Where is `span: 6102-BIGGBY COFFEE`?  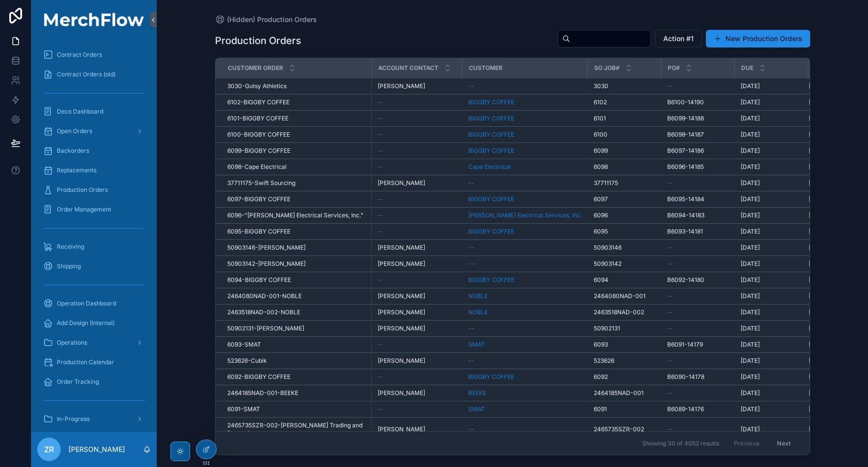
span: 6102-BIGGBY COFFEE is located at coordinates (258, 102).